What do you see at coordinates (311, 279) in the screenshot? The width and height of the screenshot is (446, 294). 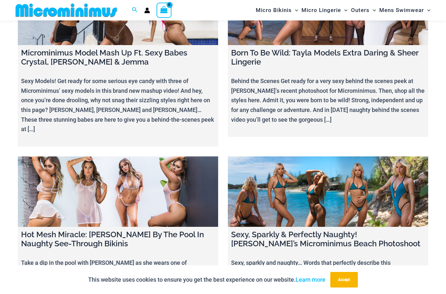 I see `a: Learn more` at bounding box center [311, 279].